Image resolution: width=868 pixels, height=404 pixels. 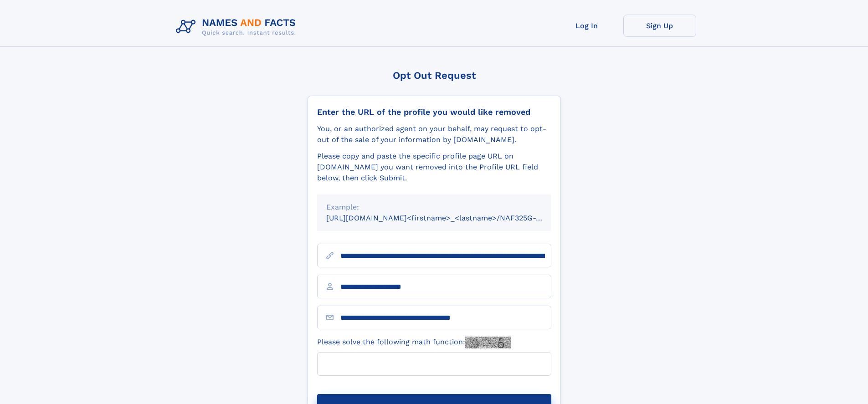 What do you see at coordinates (586, 25) in the screenshot?
I see `a: Log In` at bounding box center [586, 25].